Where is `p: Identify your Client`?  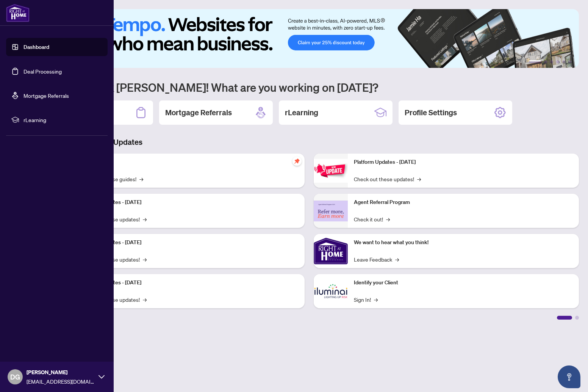
p: Identify your Client is located at coordinates (463, 283).